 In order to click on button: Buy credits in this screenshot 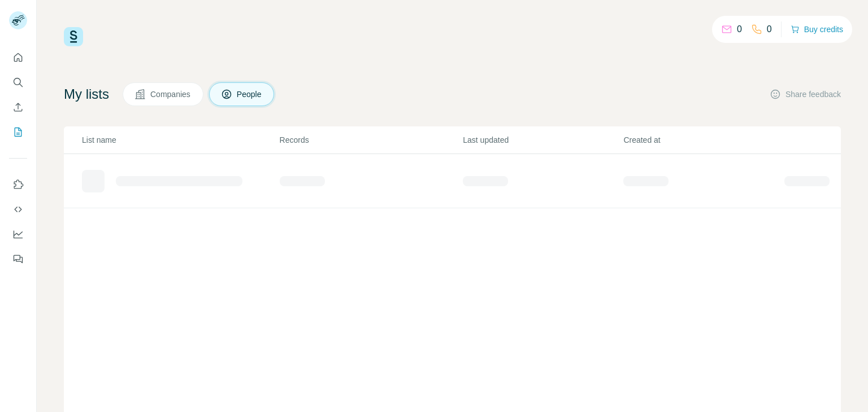, I will do `click(816, 30)`.